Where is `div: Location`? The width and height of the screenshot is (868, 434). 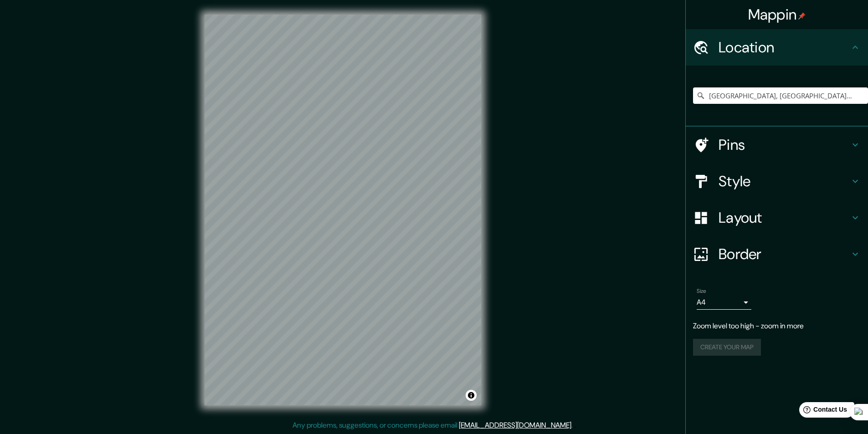
div: Location is located at coordinates (777, 47).